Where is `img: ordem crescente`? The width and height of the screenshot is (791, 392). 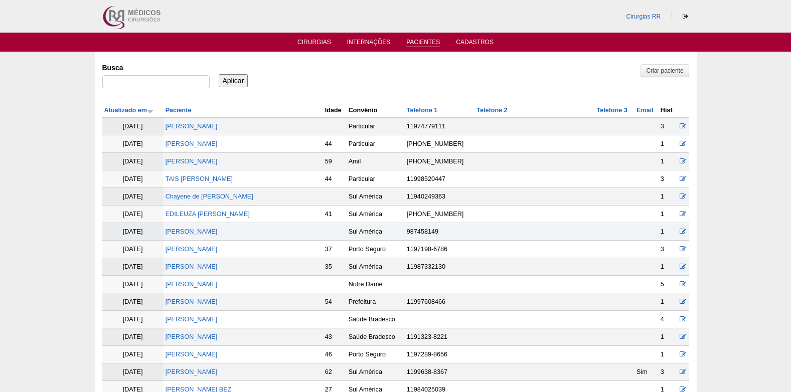 img: ordem crescente is located at coordinates (150, 111).